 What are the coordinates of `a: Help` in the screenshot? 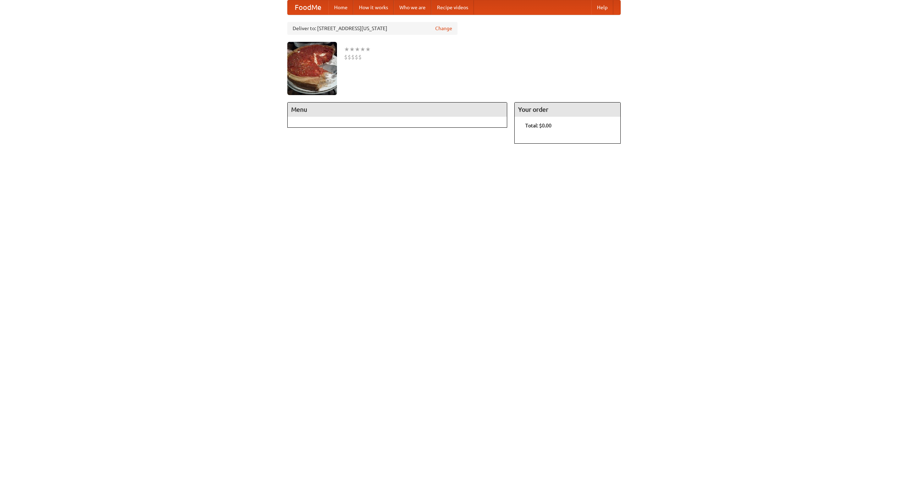 It's located at (602, 7).